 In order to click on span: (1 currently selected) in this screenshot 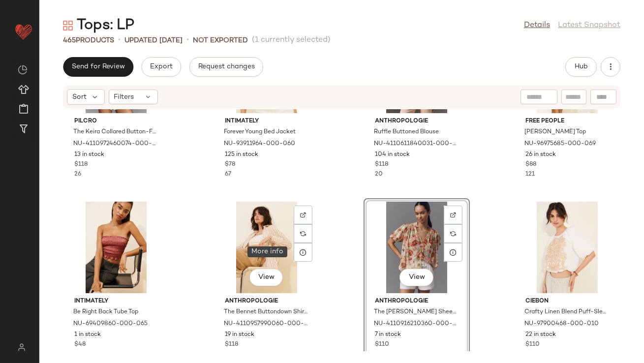, I will do `click(291, 40)`.